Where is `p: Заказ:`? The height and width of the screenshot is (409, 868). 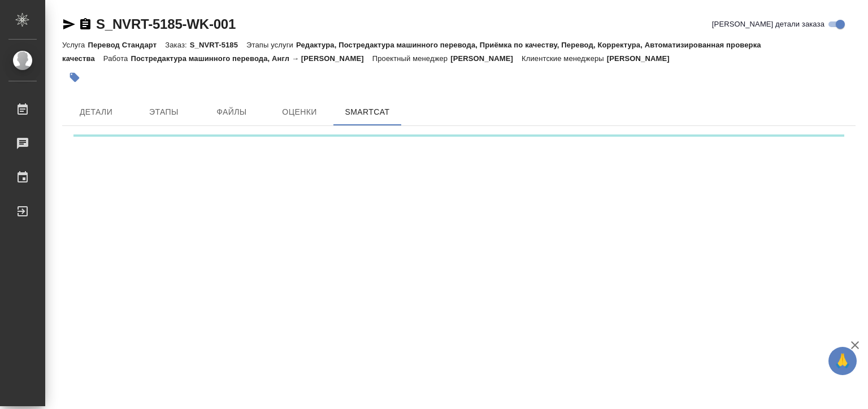 p: Заказ: is located at coordinates (177, 45).